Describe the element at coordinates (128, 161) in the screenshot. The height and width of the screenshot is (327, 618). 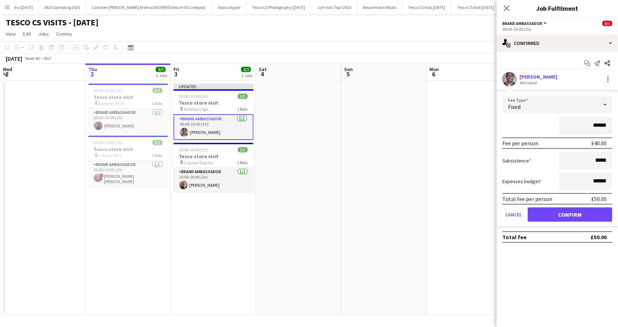
I see `app-job-card: 09:00-10:00 (1h)1/1Tesco store visit x1 E5 x2 SW111 RoleBrand Ambassador1/109:00-10:00 (1h)![PERS...` at that location.